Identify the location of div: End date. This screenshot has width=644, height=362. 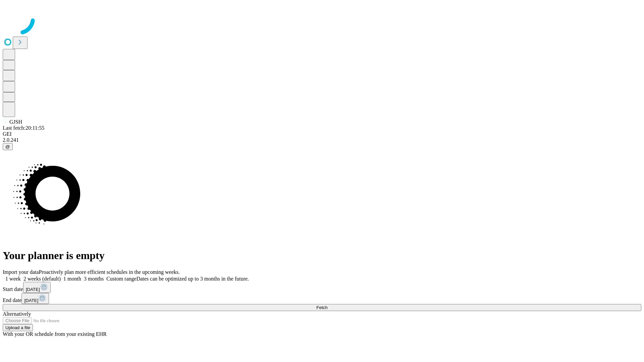
(322, 298).